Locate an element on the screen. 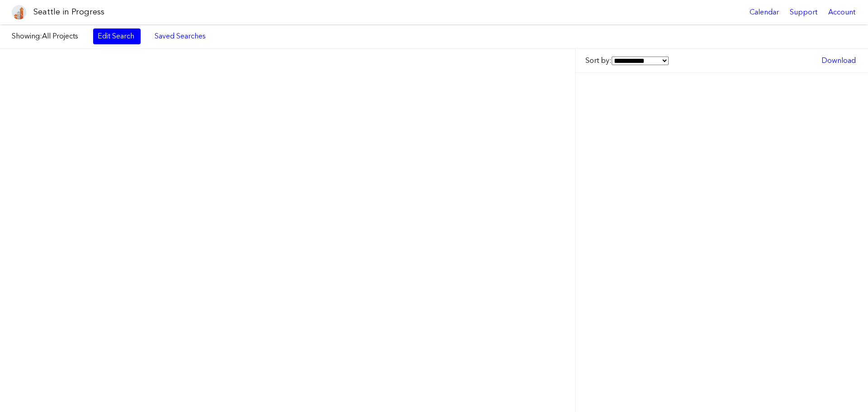 This screenshot has height=412, width=868. img: favicon-96x96.png is located at coordinates (19, 12).